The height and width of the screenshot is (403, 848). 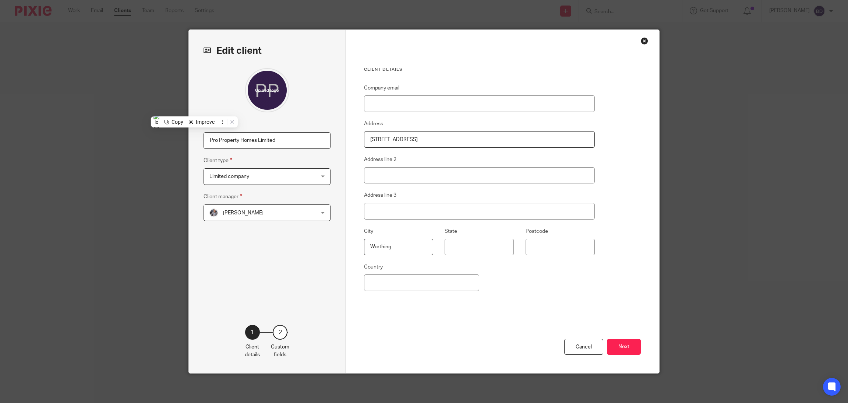 What do you see at coordinates (451, 231) in the screenshot?
I see `label: State` at bounding box center [451, 231].